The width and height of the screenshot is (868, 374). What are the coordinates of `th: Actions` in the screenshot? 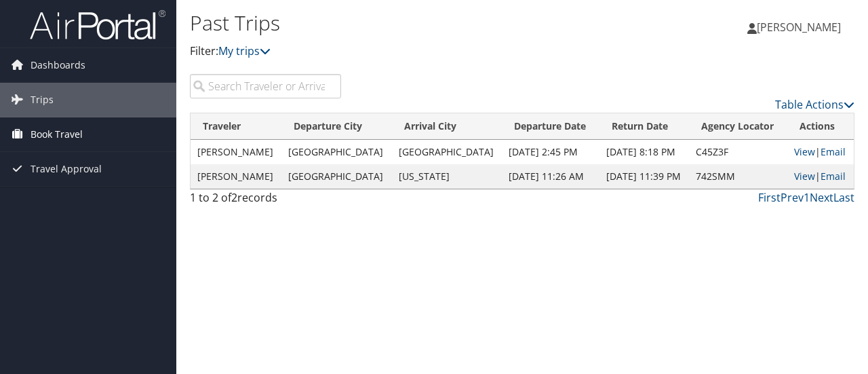 It's located at (820, 126).